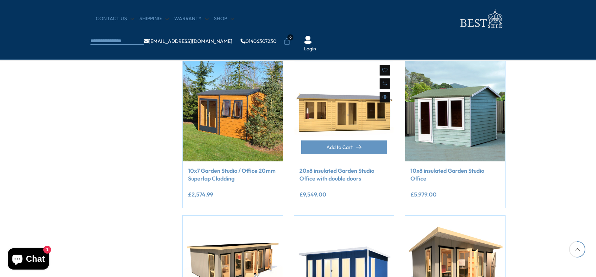  I want to click on a: Warranty, so click(191, 19).